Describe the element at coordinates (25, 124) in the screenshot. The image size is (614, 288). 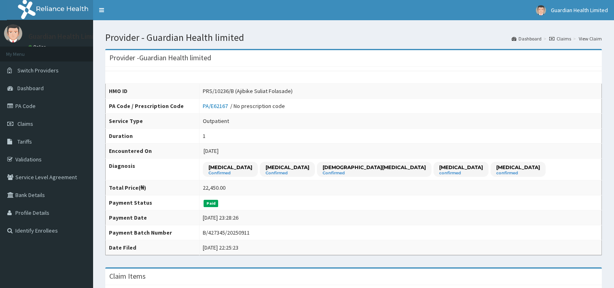
I see `span: Claims` at that location.